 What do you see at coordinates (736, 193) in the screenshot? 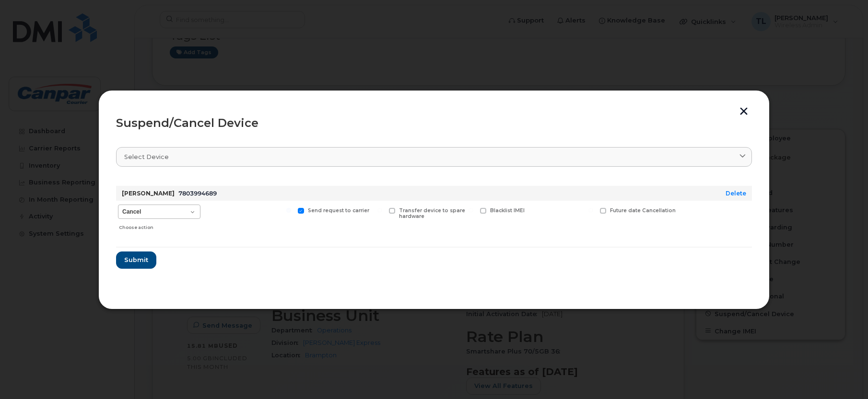
I see `a: Delete` at bounding box center [736, 193].